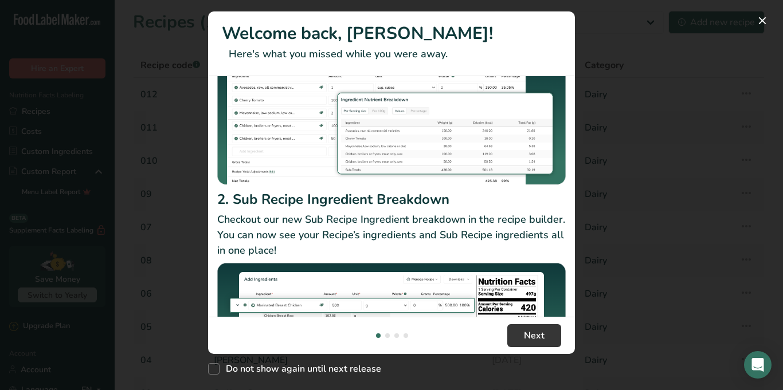 Image resolution: width=783 pixels, height=390 pixels. Describe the element at coordinates (534, 336) in the screenshot. I see `button: Next` at that location.